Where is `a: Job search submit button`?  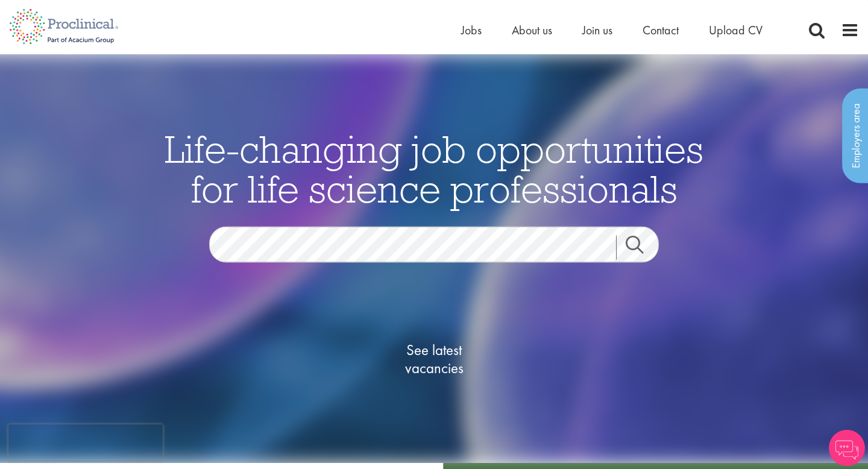
a: Job search submit button is located at coordinates (642, 247).